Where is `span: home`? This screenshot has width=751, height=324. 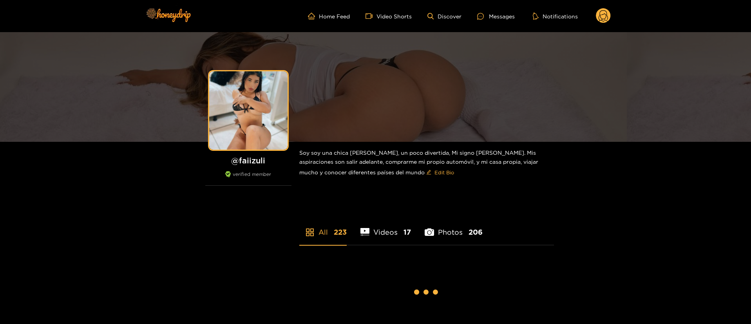 span: home is located at coordinates (314, 16).